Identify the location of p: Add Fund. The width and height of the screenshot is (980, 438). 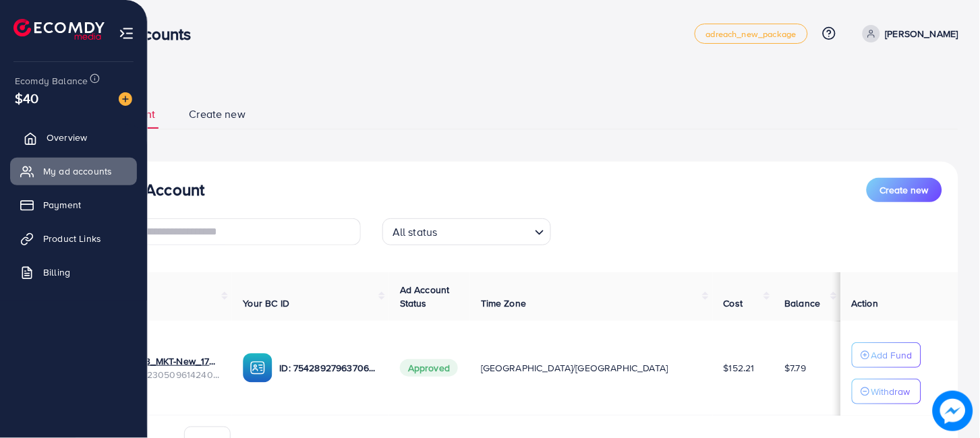
(891, 356).